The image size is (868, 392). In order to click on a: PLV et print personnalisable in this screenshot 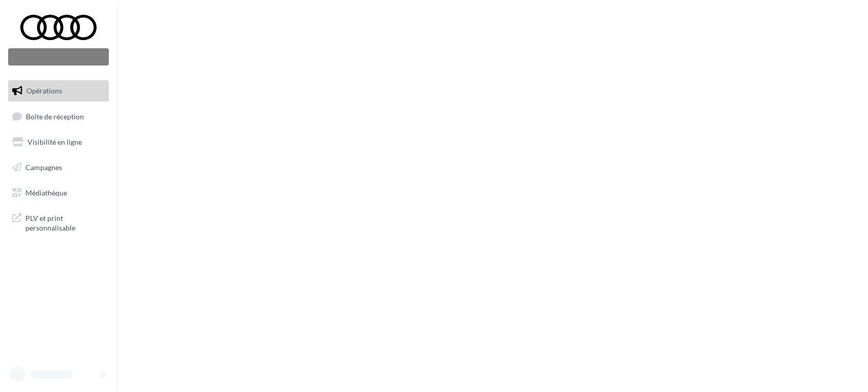, I will do `click(59, 222)`.